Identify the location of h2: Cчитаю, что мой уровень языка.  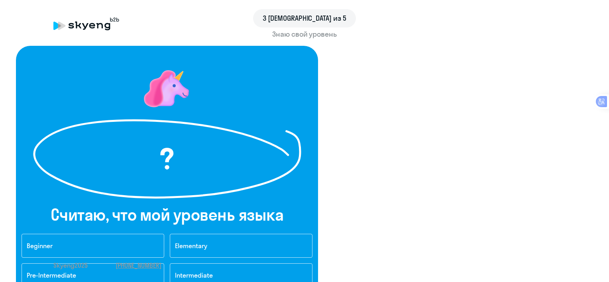
(167, 215).